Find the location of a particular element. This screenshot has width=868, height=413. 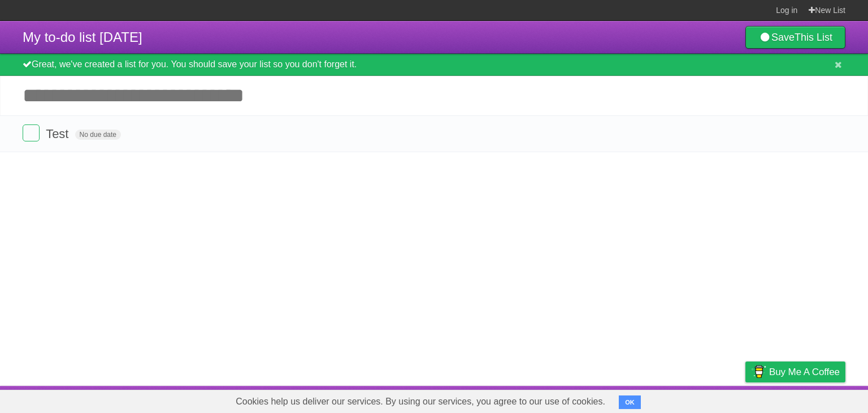

a: Terms is located at coordinates (704, 399).